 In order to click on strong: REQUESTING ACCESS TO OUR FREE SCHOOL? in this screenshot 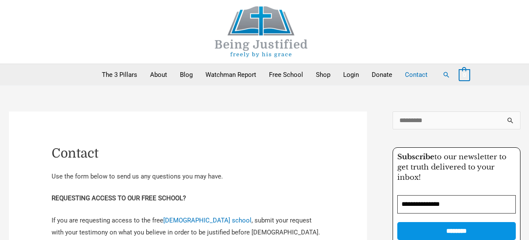, I will do `click(118, 198)`.